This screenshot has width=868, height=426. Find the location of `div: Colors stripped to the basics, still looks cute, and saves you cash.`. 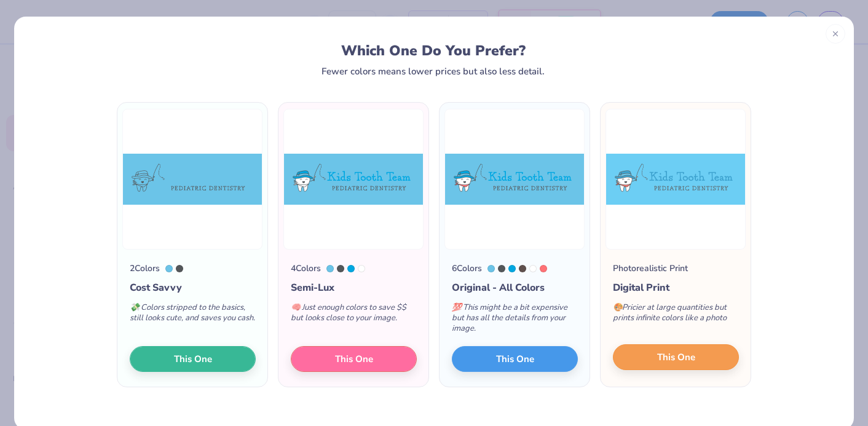

div: Colors stripped to the basics, still looks cute, and saves you cash. is located at coordinates (193, 315).